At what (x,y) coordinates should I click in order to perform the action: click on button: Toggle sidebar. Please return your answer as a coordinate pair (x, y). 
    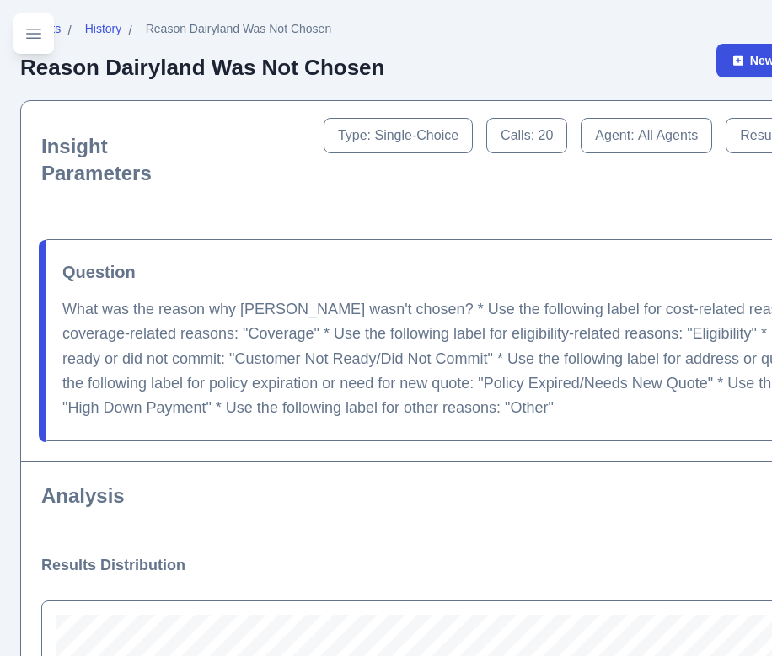
    Looking at the image, I should click on (34, 34).